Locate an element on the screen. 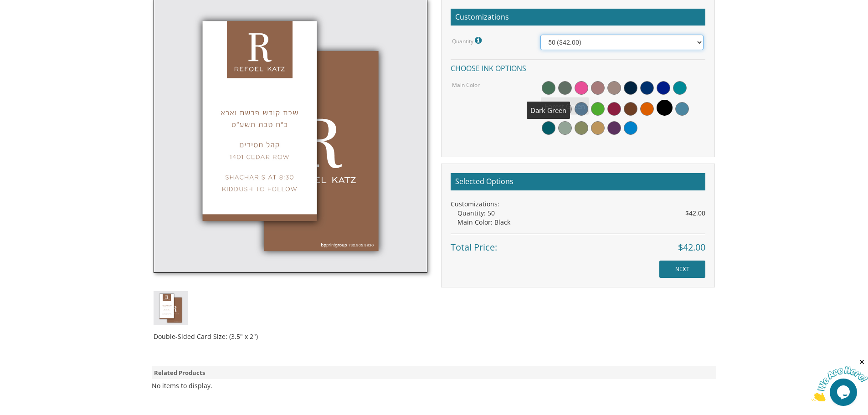  h2: Selected Options is located at coordinates (578, 181).